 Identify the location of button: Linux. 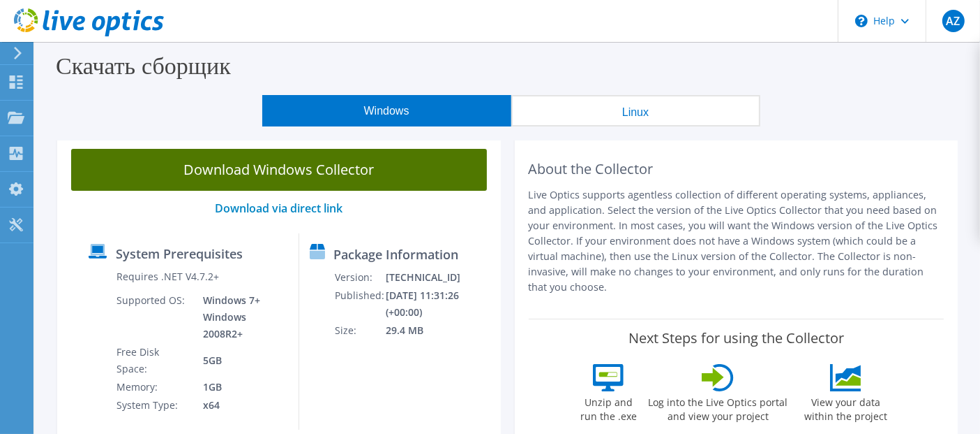
(635, 110).